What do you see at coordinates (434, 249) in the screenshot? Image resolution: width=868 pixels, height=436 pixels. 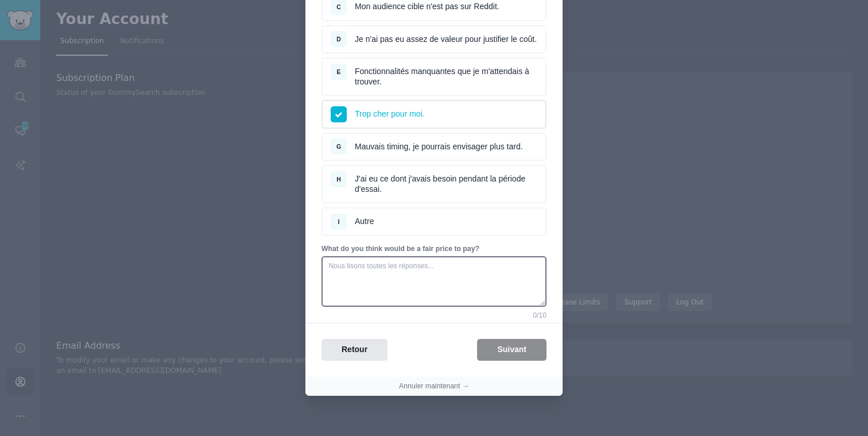 I see `p: What do you think would be a fair price to pay?` at bounding box center [434, 249].